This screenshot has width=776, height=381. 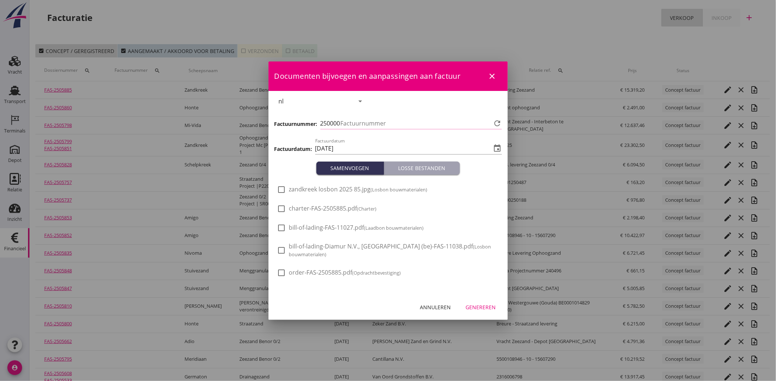 I want to click on div: Samenvoegen, so click(x=350, y=168).